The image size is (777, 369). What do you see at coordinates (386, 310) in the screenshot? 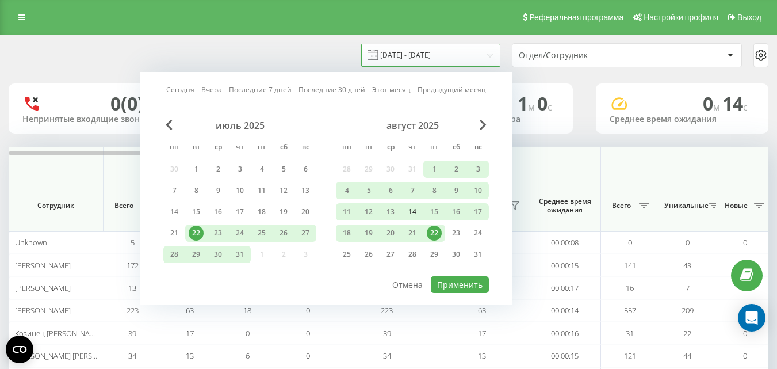
I see `span: 223` at bounding box center [386, 310].